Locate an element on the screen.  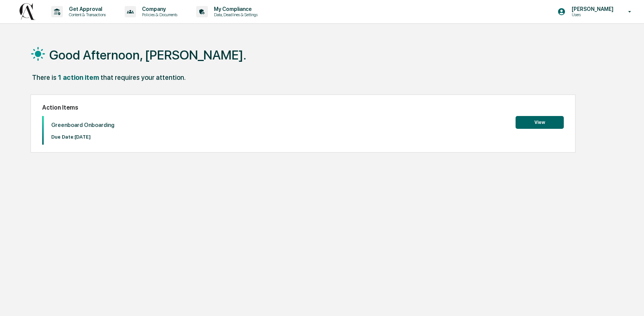
p: Policies & Documents is located at coordinates (159, 15).